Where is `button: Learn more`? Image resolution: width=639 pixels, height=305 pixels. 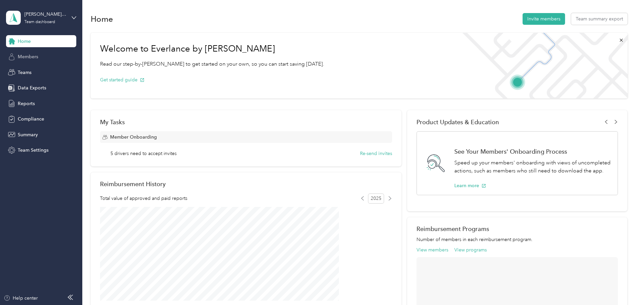
button: Learn more is located at coordinates (470, 185).